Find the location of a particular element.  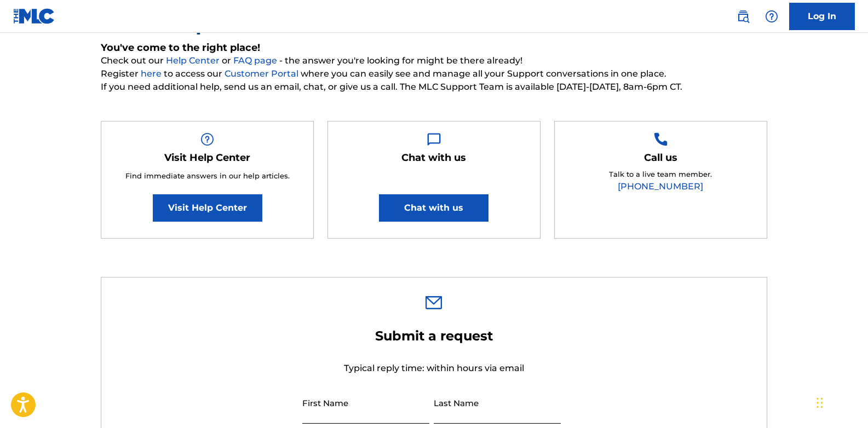

span: Find immediate answers in our help articles. is located at coordinates (207, 175).